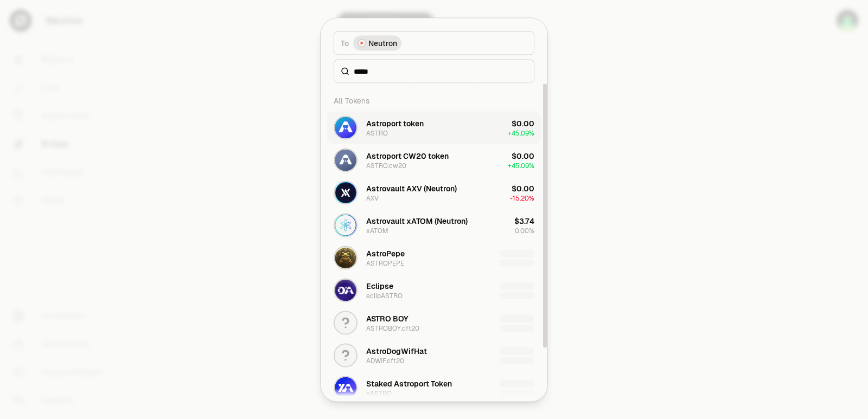  Describe the element at coordinates (407, 156) in the screenshot. I see `div: Astroport CW20 token` at that location.